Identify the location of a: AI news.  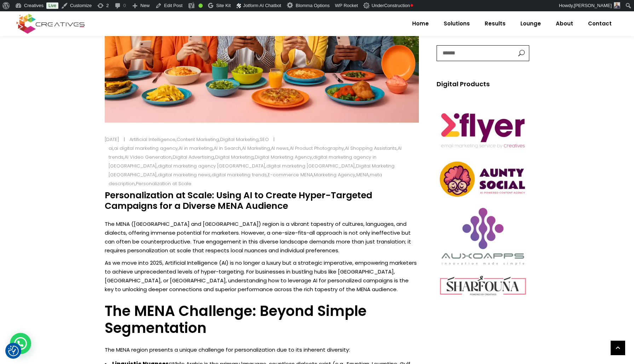
(280, 148).